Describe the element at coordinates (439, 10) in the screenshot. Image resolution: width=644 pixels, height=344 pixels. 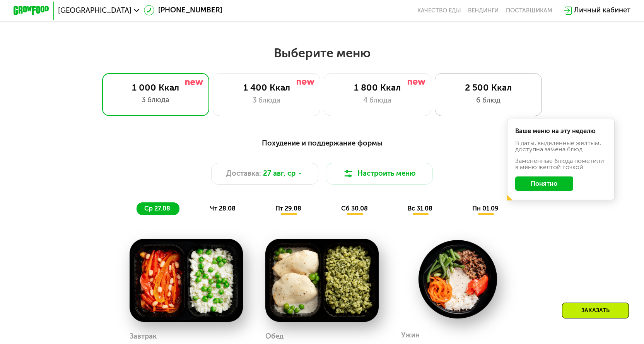
I see `a: Качество еды` at that location.